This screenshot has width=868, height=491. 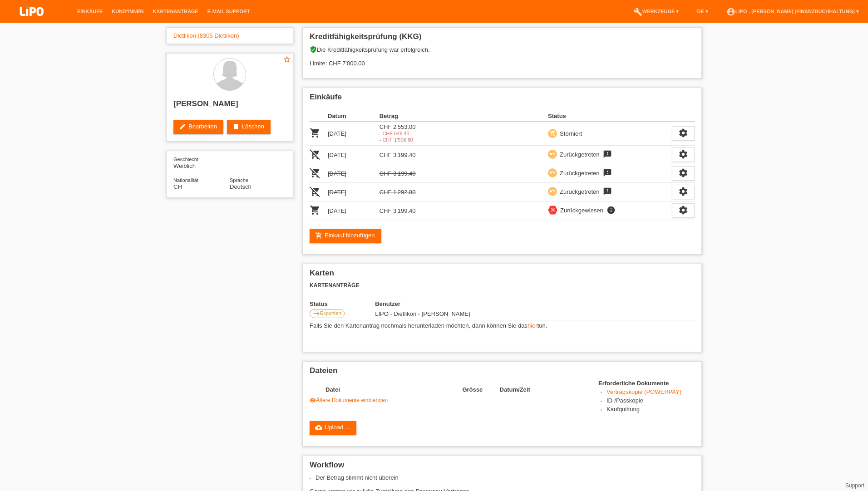 What do you see at coordinates (505, 478) in the screenshot?
I see `li: Der Betrag stimmt nicht überein` at bounding box center [505, 478].